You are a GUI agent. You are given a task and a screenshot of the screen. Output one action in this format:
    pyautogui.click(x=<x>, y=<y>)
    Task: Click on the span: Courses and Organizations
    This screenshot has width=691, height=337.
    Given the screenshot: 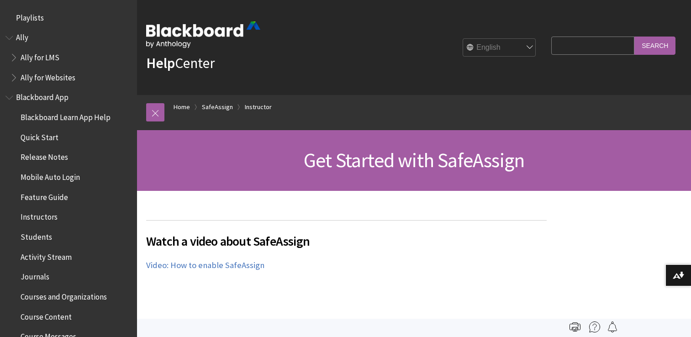 What is the action you would take?
    pyautogui.click(x=63, y=295)
    